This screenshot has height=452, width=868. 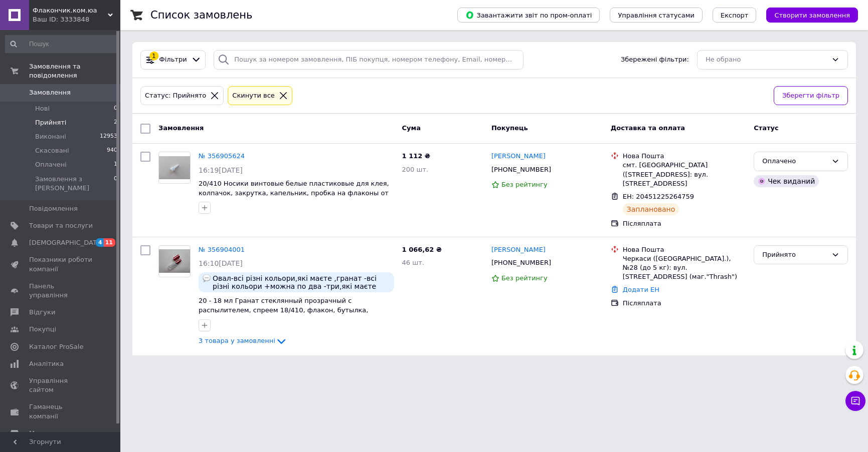 What do you see at coordinates (70, 11) in the screenshot?
I see `span: Флакончик.ком.юа` at bounding box center [70, 11].